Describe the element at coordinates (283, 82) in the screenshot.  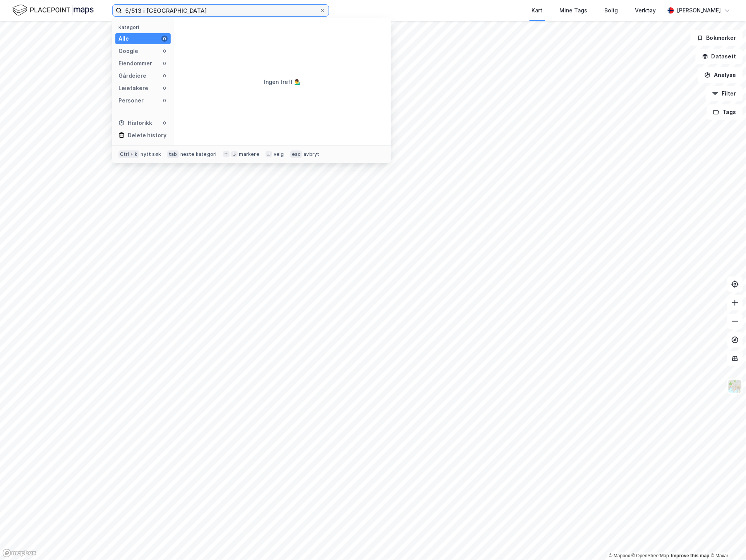
I see `div: Ingen treff 💁‍♂️` at that location.